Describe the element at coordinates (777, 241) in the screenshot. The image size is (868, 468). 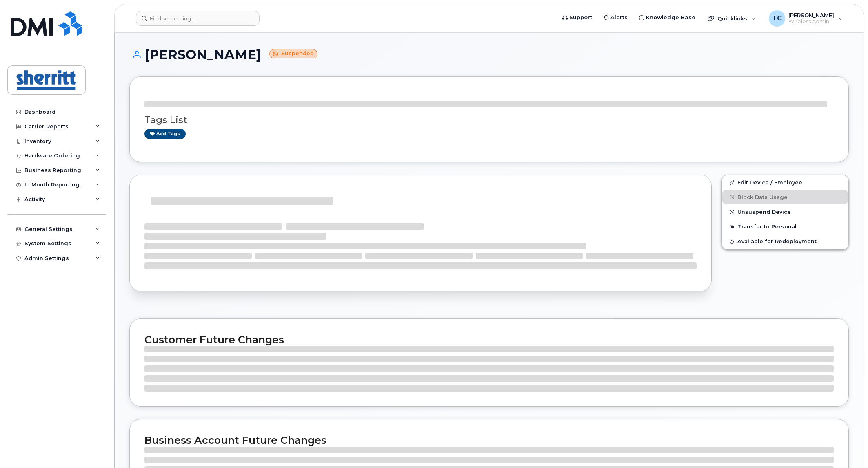
I see `span: Available for Redeployment` at that location.